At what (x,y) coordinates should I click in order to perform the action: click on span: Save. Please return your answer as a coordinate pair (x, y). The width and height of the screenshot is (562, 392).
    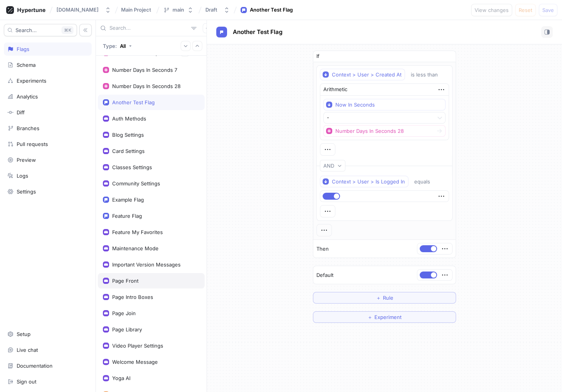
    Looking at the image, I should click on (548, 10).